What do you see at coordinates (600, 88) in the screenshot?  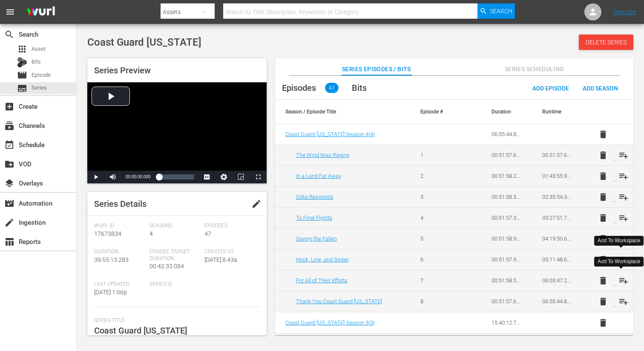 I see `button: Add Season` at bounding box center [600, 88].